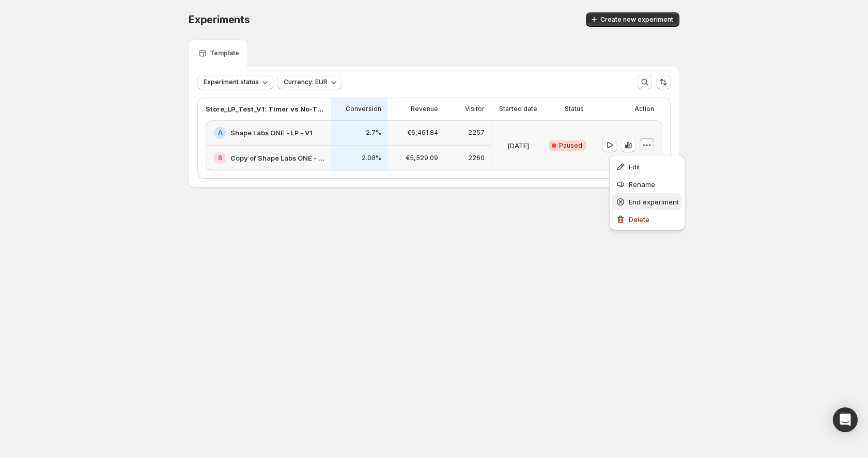 The width and height of the screenshot is (868, 458). Describe the element at coordinates (219, 20) in the screenshot. I see `span: Experiments` at that location.